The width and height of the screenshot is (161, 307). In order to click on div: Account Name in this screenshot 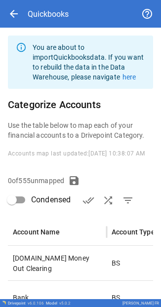, I will do `click(36, 232)`.